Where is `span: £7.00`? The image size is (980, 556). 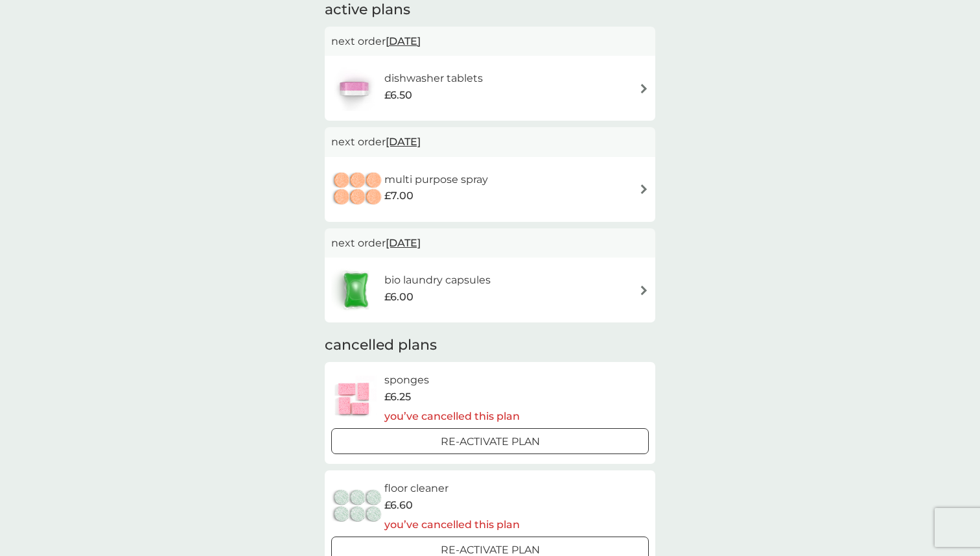 span: £7.00 is located at coordinates (398, 196).